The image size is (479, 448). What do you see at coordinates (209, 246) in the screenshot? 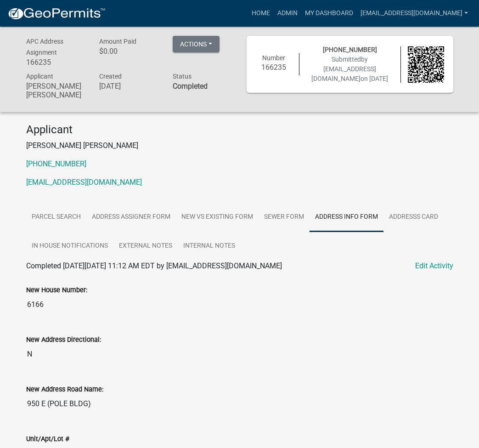
I see `a: Internal Notes` at bounding box center [209, 246].